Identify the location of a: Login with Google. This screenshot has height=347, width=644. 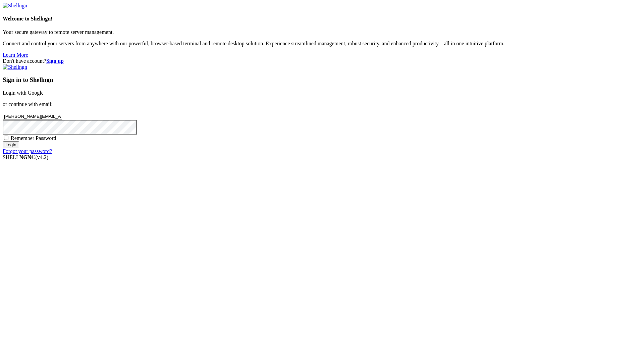
(23, 93).